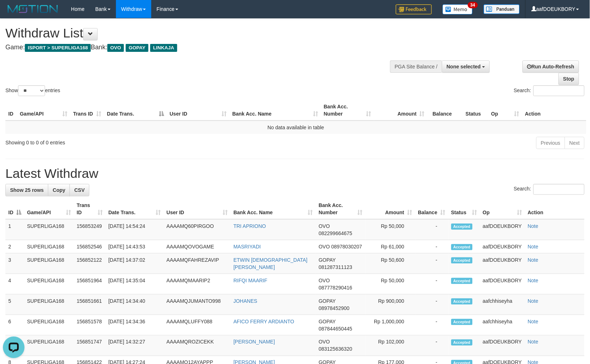 Image resolution: width=590 pixels, height=364 pixels. What do you see at coordinates (14, 229) in the screenshot?
I see `td: 1` at bounding box center [14, 229].